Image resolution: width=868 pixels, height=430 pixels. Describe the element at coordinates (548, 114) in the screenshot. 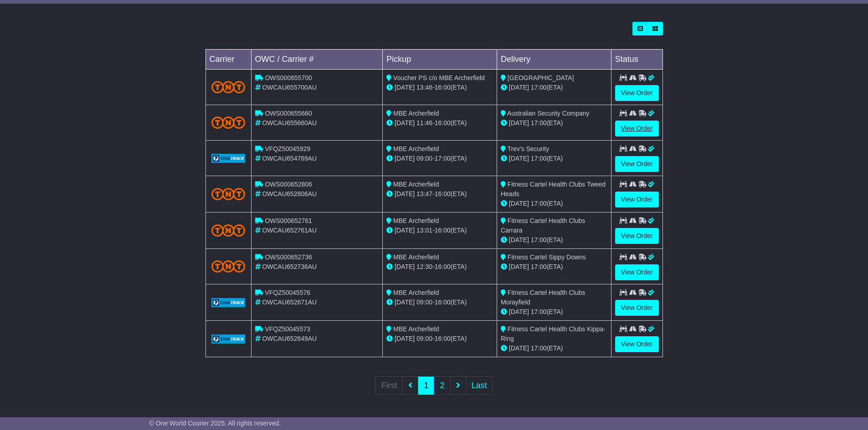

I see `span: Australian Security Company` at that location.